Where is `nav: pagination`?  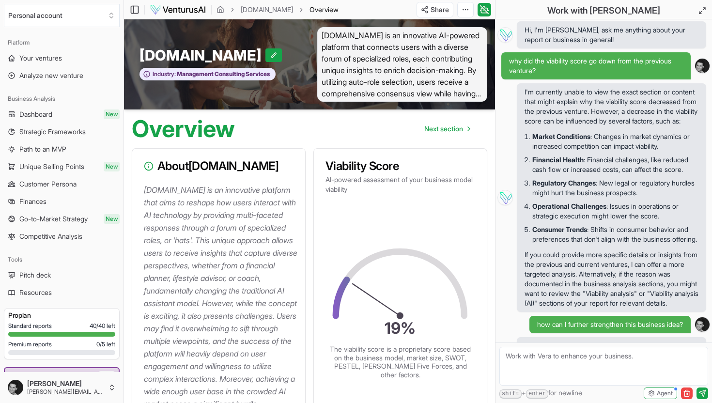 nav: pagination is located at coordinates (447, 129).